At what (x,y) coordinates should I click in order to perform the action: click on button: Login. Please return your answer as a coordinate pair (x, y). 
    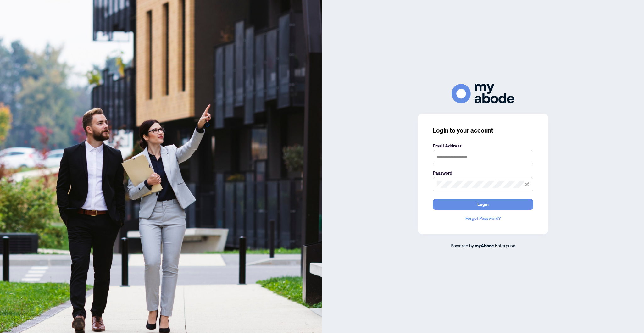
    Looking at the image, I should click on (483, 204).